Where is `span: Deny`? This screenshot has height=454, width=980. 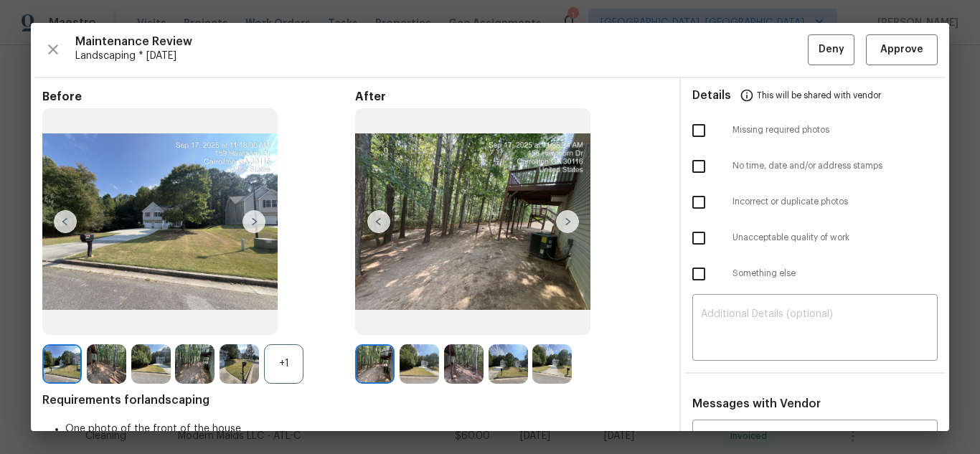 span: Deny is located at coordinates (832, 49).